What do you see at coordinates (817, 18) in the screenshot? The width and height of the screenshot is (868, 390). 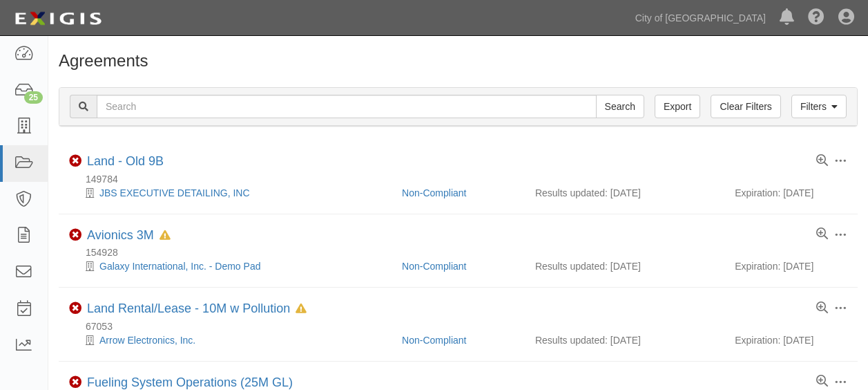 I see `i: Help Center - Complianz` at bounding box center [817, 18].